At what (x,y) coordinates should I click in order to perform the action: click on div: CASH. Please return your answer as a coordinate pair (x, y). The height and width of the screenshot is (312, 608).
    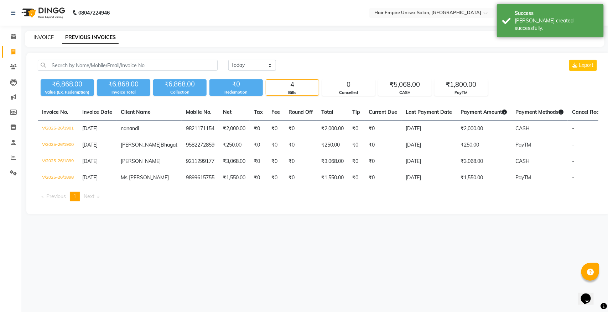
    Looking at the image, I should click on (405, 93).